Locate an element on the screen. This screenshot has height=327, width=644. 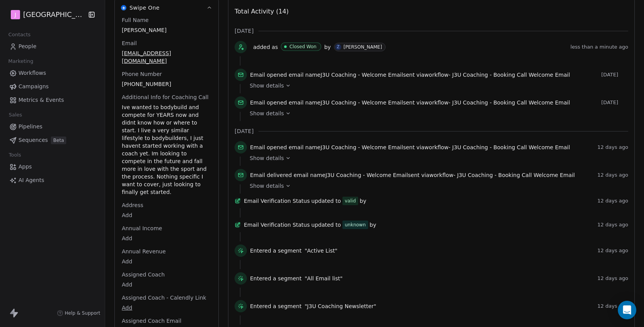
span: J is located at coordinates (15, 15).